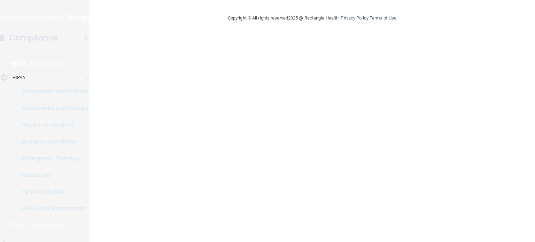 Image resolution: width=535 pixels, height=242 pixels. I want to click on p: Resources, so click(52, 175).